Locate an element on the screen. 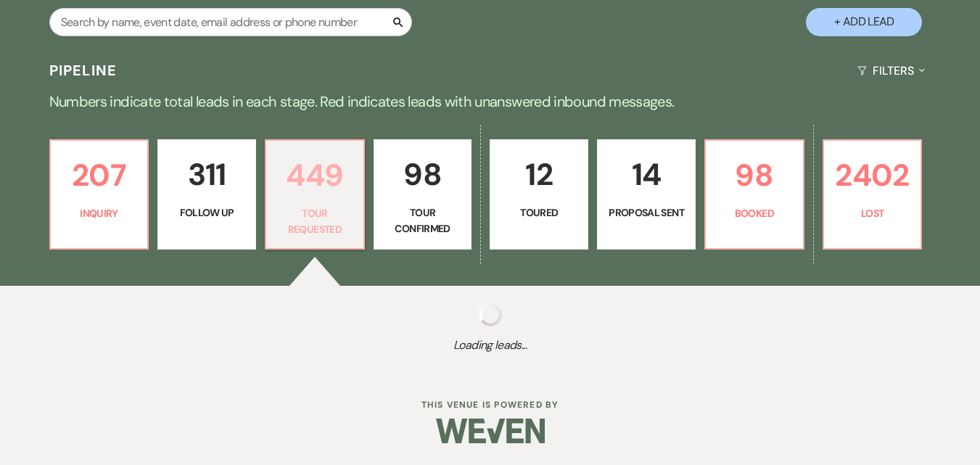 The height and width of the screenshot is (465, 980). p: Booked is located at coordinates (754, 213).